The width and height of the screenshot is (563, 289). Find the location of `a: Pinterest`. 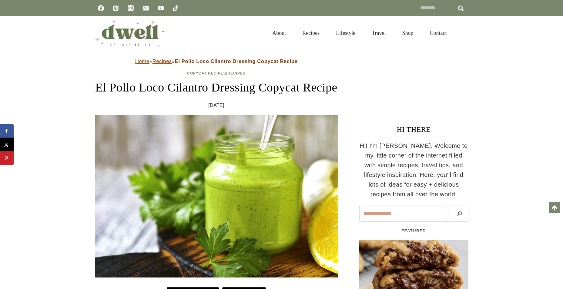

a: Pinterest is located at coordinates (116, 8).